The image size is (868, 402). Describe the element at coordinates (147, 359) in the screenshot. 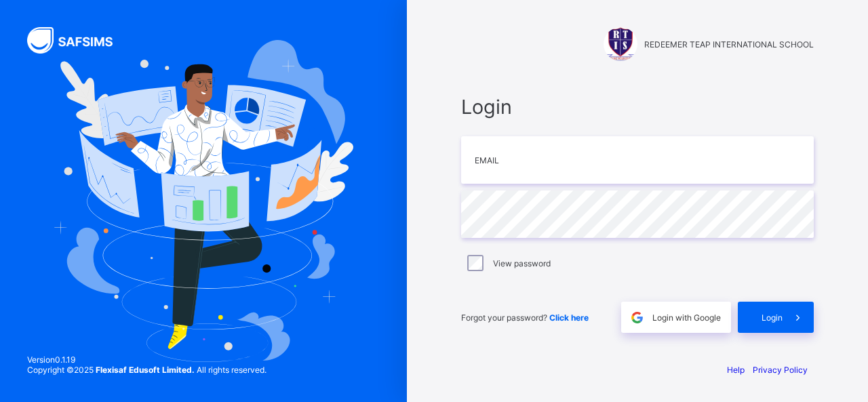

I see `span: Version 0.1.19` at that location.